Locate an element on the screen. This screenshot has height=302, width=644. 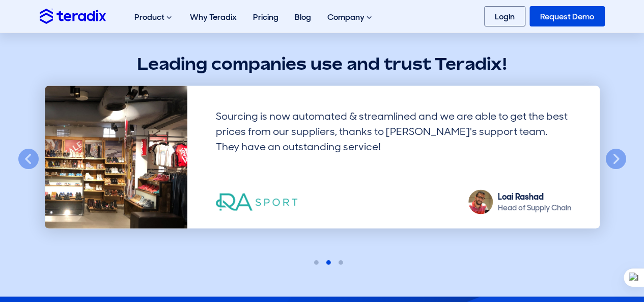
h2: Leading companies use and trust Teradix! is located at coordinates (322, 64).